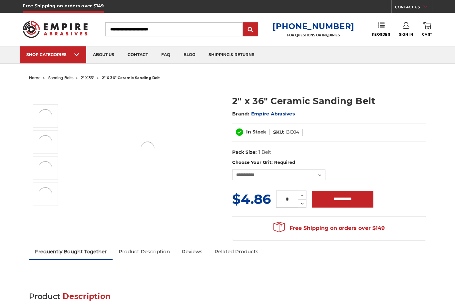 This screenshot has height=306, width=455. What do you see at coordinates (329, 228) in the screenshot?
I see `span: Free Shipping on orders over $149` at bounding box center [329, 228].